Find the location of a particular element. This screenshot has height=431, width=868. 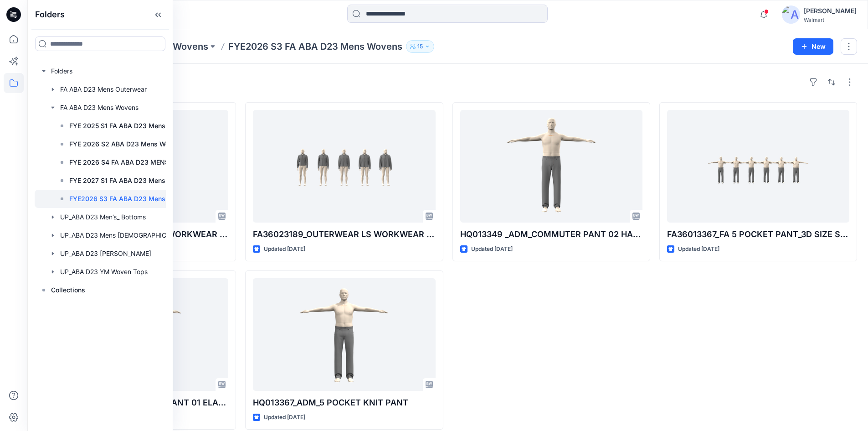

p: FYE 2026 S2 ABA D23 Mens Wovens is located at coordinates (126, 144).